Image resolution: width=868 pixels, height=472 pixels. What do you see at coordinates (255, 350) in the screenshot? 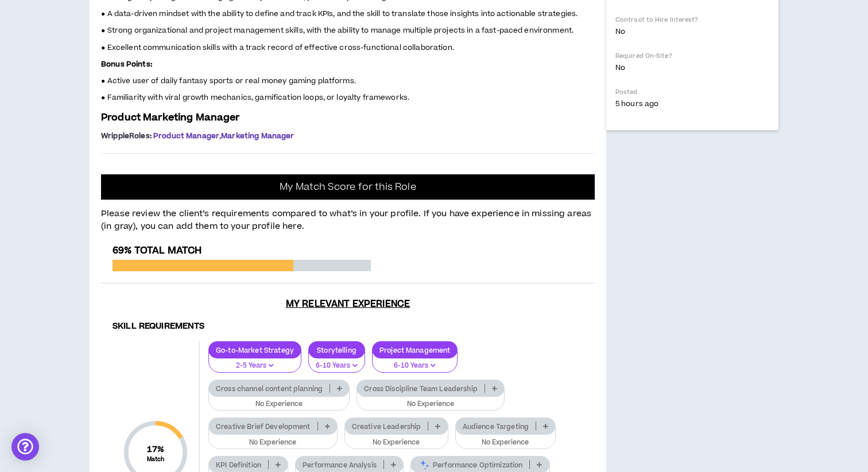
I see `p: Go-to-Market Strategy` at bounding box center [255, 350].